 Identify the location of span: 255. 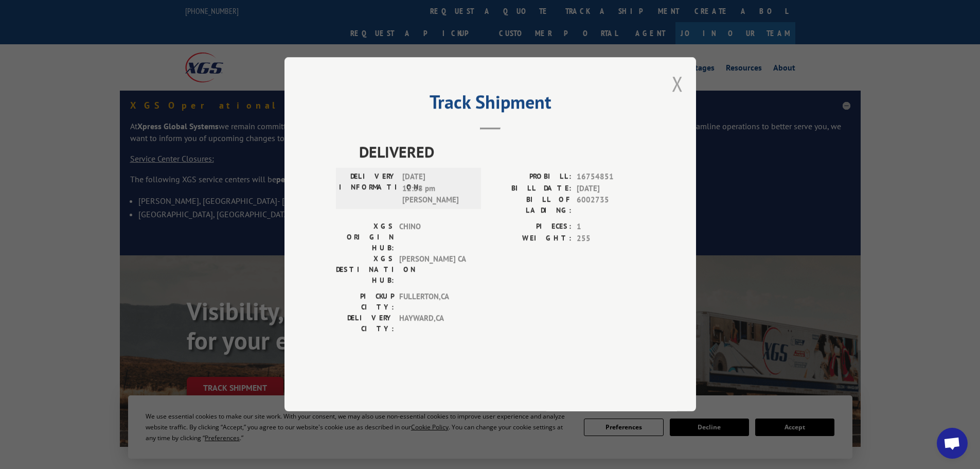
(611, 238).